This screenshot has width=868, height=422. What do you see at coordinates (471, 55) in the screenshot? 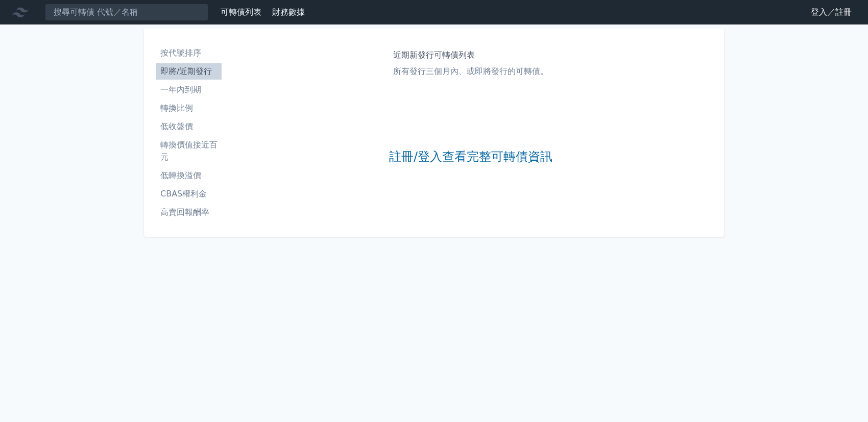
I see `h1: 近期新發行可轉債列表` at bounding box center [471, 55].